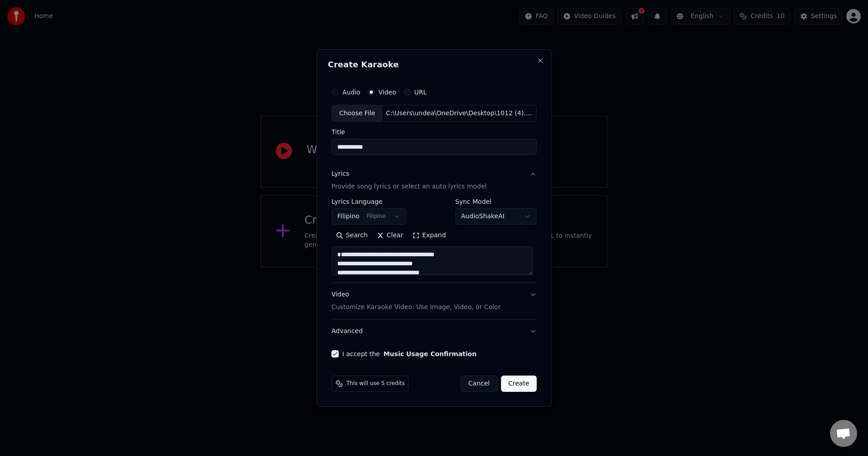 The image size is (868, 456). Describe the element at coordinates (351, 92) in the screenshot. I see `label: Audio` at that location.